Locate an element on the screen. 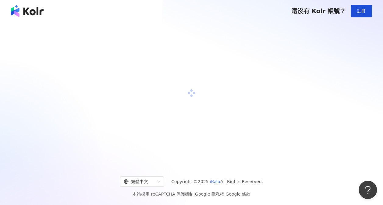 The width and height of the screenshot is (383, 205). span: 本站採用 reCAPTCHA 保護機制 is located at coordinates (191, 194).